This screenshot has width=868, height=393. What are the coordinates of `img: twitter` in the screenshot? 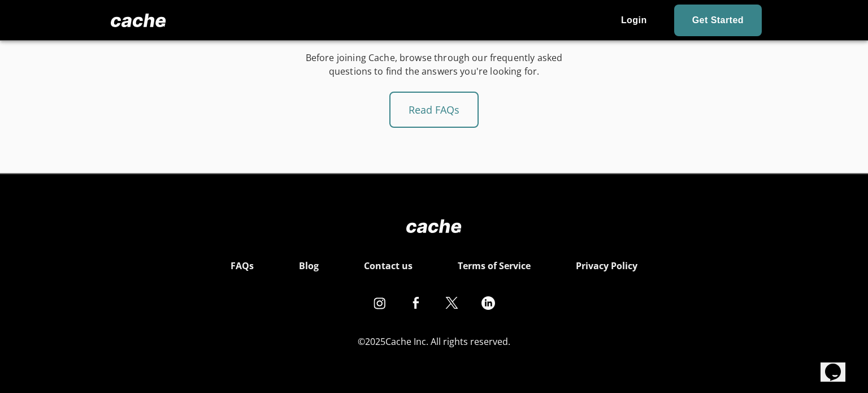 It's located at (452, 303).